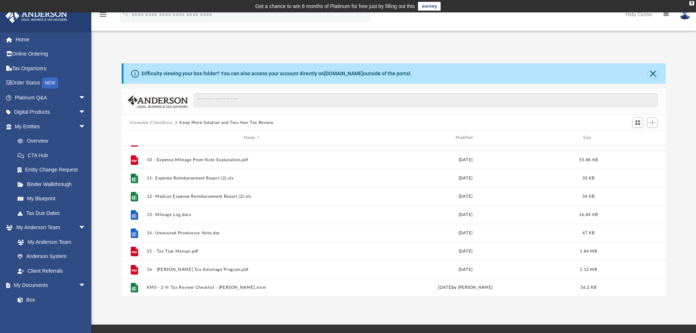 The height and width of the screenshot is (333, 696). I want to click on img: Anderson Advisors Platinum Portal, so click(36, 16).